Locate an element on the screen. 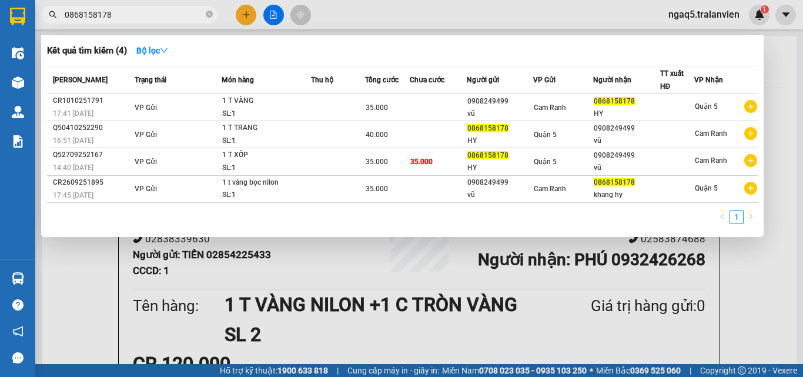 The width and height of the screenshot is (803, 377). div: Q50410252290 is located at coordinates (92, 128).